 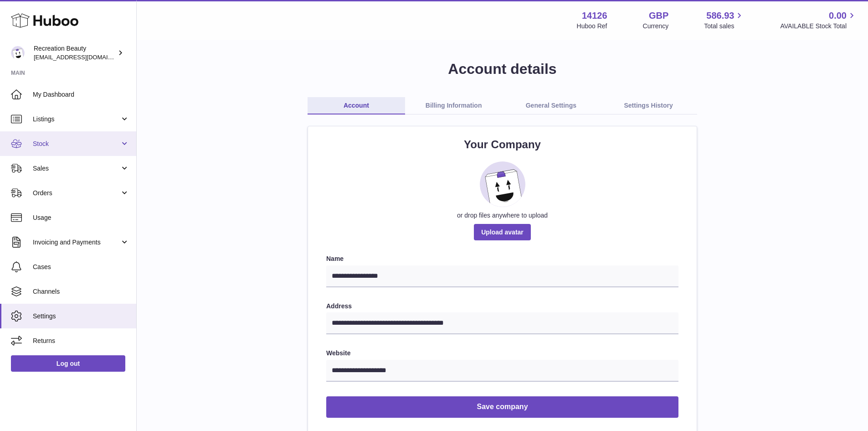 I want to click on span: My Dashboard, so click(x=81, y=95).